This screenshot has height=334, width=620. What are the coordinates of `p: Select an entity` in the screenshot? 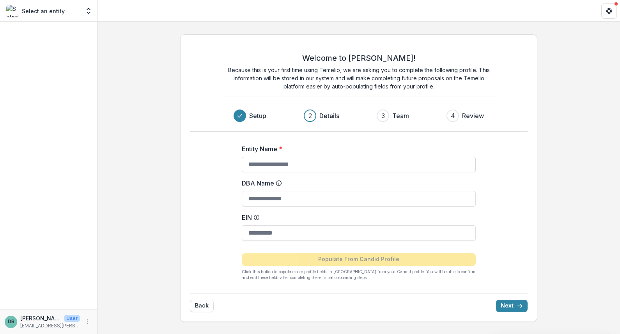 It's located at (43, 11).